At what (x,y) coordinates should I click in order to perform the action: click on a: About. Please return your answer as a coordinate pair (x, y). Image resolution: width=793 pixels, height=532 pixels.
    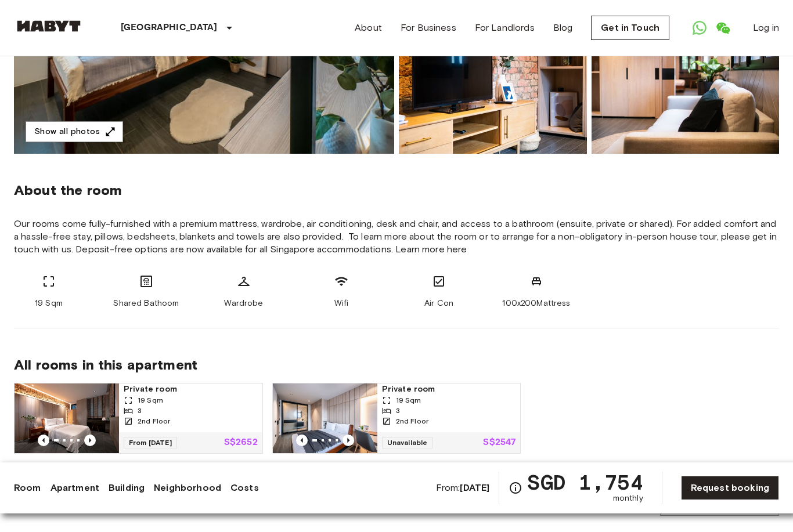
    Looking at the image, I should click on (368, 28).